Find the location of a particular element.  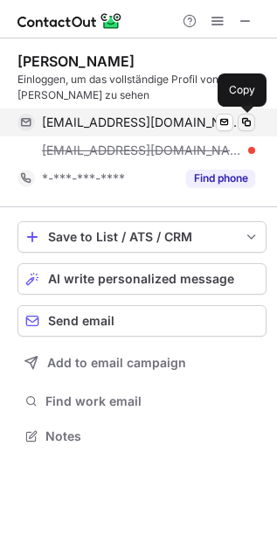

span: Add to email campaign is located at coordinates (116, 363).